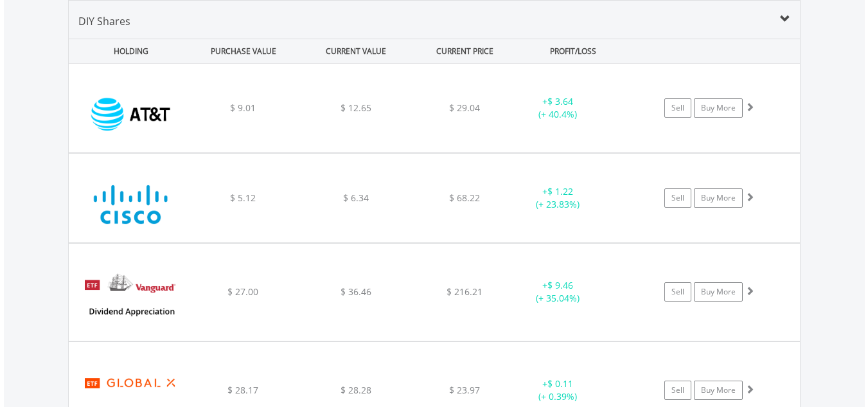  Describe the element at coordinates (560, 191) in the screenshot. I see `span: $ 1.22` at that location.